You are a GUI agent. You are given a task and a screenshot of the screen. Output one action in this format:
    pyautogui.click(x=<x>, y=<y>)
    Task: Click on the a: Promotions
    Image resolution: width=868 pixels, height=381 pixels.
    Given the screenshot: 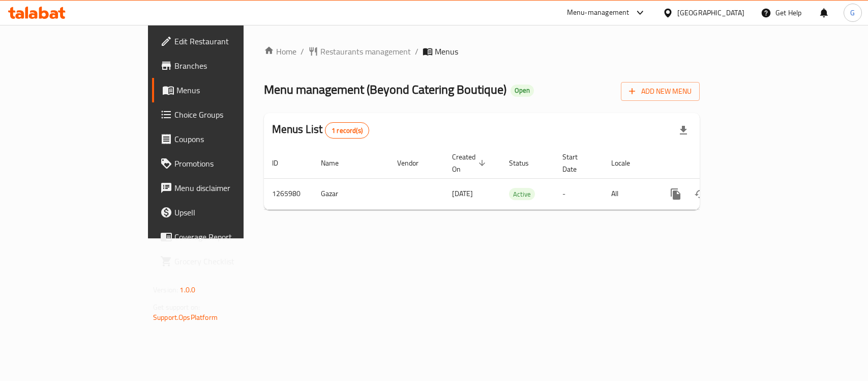 What is the action you would take?
    pyautogui.click(x=222, y=163)
    